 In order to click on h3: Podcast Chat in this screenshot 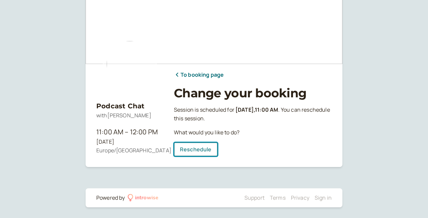, I will do `click(130, 106)`.